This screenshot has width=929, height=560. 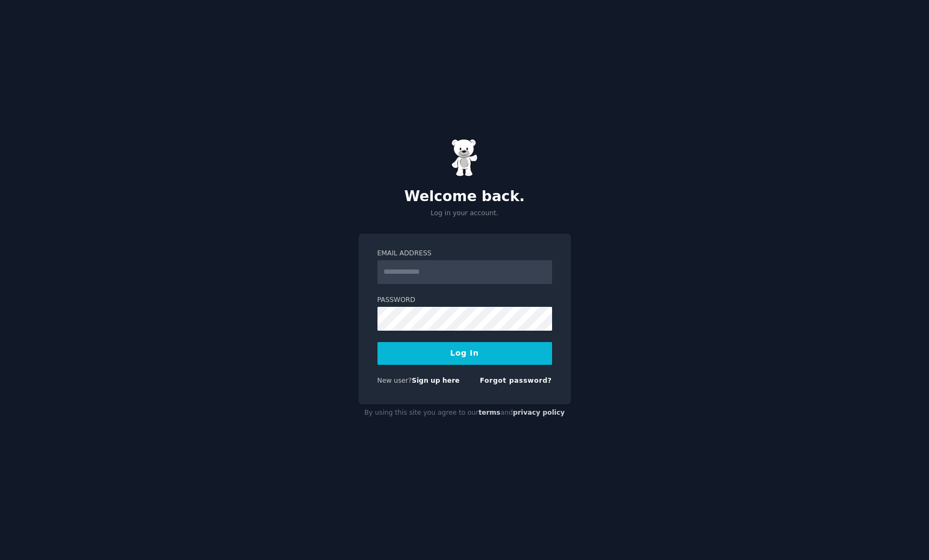 I want to click on a: Forgot password?, so click(x=516, y=381).